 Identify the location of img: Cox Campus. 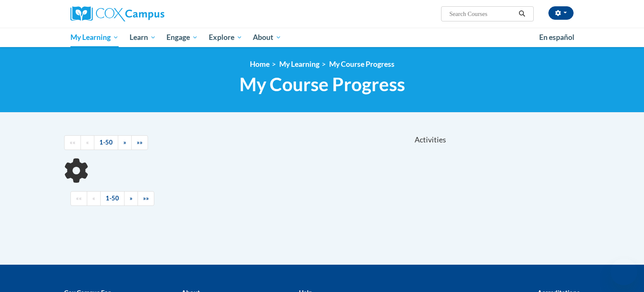
(117, 14).